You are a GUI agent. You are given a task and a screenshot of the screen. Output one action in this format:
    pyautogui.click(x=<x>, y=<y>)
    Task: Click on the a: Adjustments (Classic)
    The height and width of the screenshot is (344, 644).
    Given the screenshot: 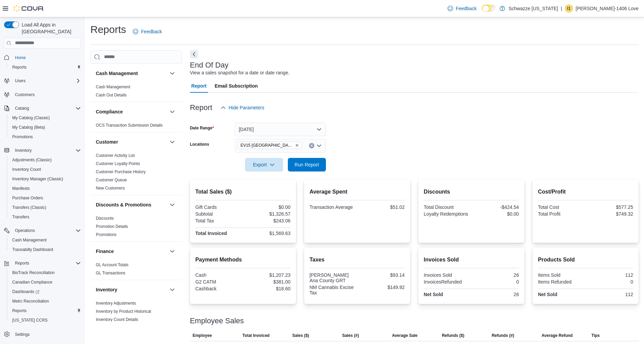 What is the action you would take?
    pyautogui.click(x=32, y=160)
    